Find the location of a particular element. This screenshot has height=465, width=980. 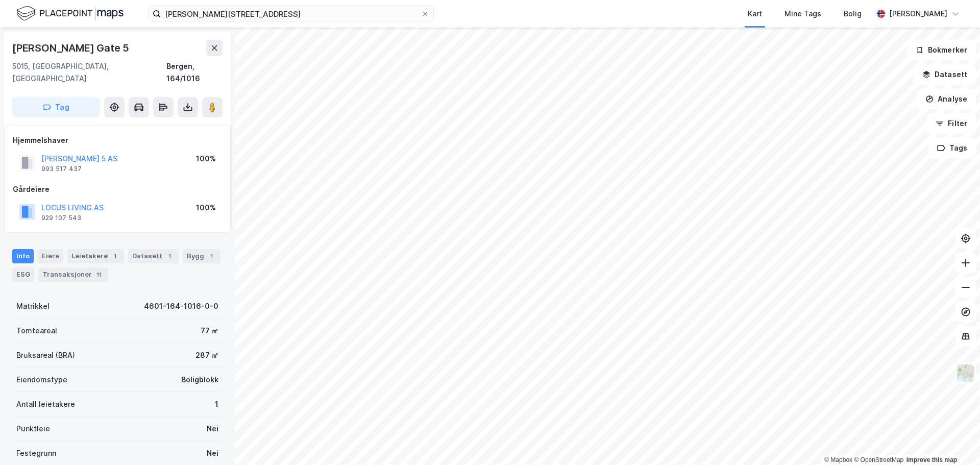

div: 11 is located at coordinates (99, 275).